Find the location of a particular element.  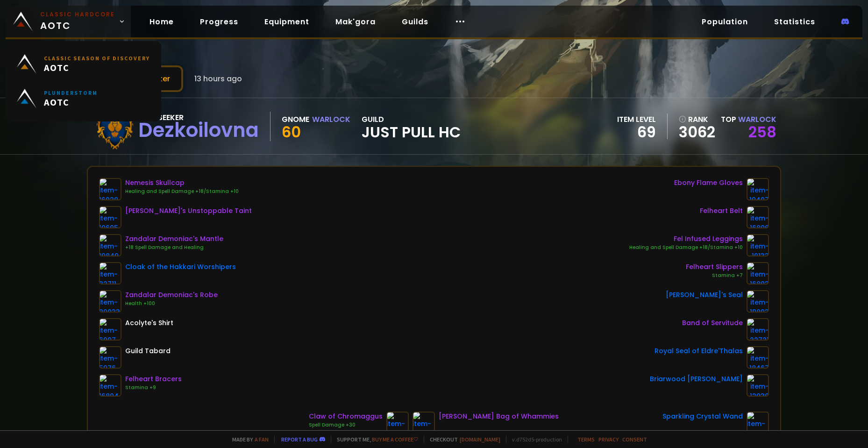

img: item-19347 is located at coordinates (398, 423).